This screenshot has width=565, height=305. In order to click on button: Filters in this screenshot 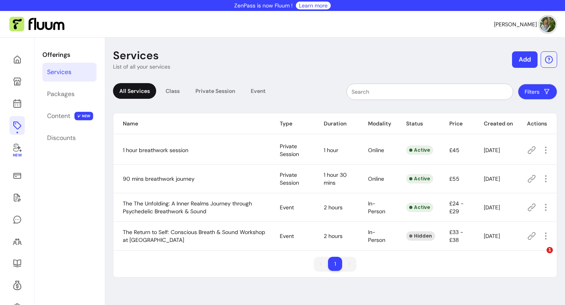, I will do `click(537, 92)`.